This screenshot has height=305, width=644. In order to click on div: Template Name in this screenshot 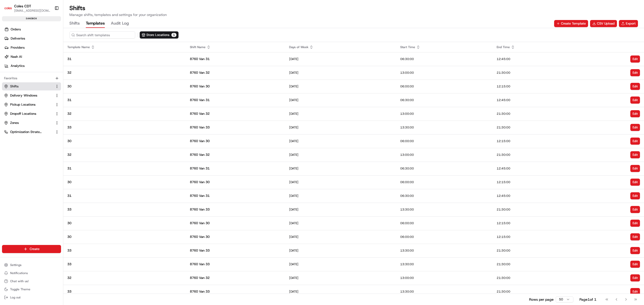, I will do `click(125, 47)`.